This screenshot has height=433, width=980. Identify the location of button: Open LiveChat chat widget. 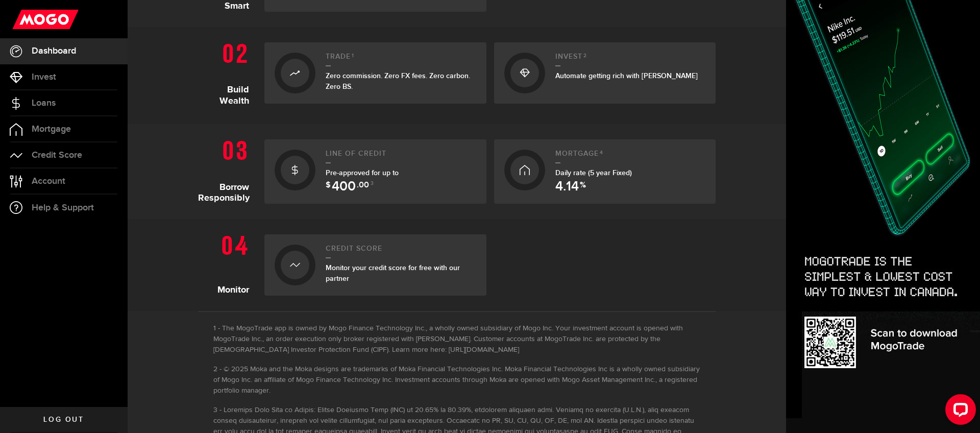
(23, 19).